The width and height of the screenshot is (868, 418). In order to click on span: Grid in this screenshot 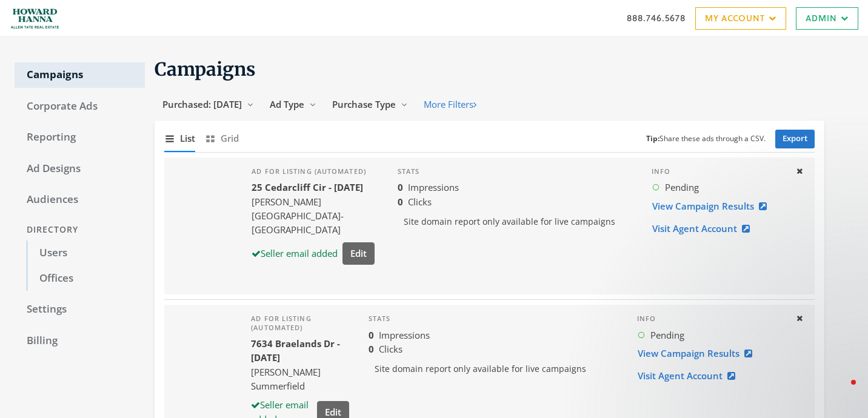, I will do `click(230, 138)`.